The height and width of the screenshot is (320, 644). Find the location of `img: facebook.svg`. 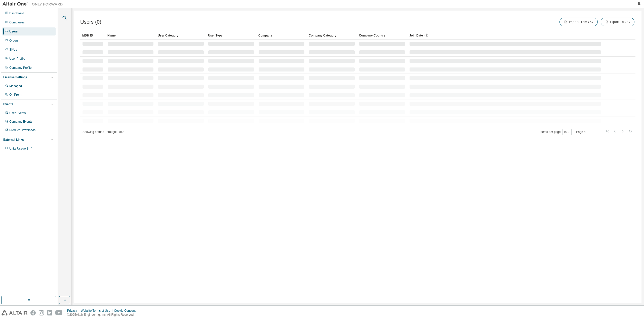

img: facebook.svg is located at coordinates (33, 313).